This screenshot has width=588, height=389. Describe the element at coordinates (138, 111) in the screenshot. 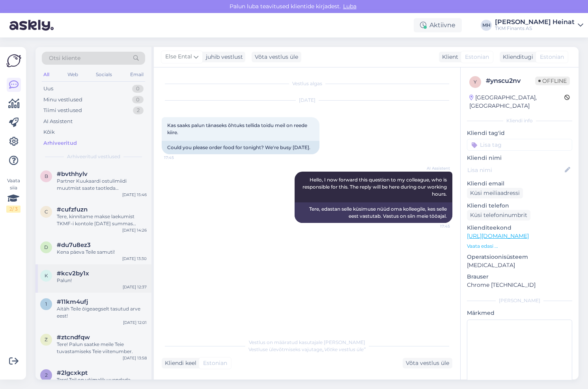

I see `div: 2` at that location.